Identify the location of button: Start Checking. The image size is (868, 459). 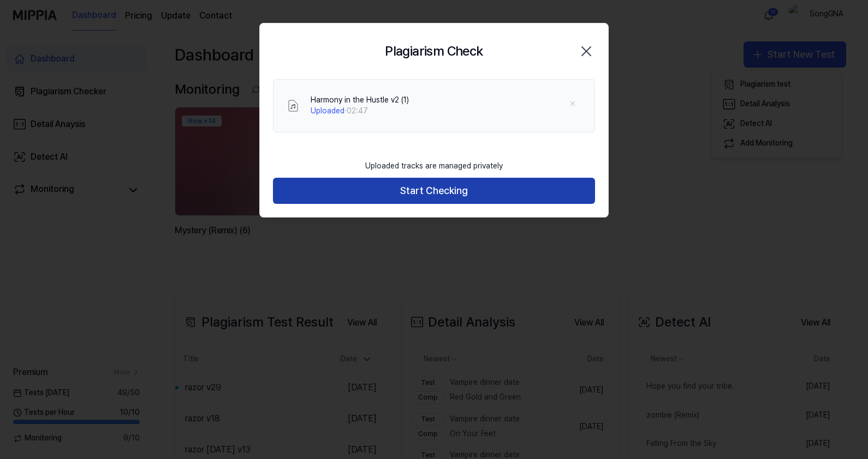
(434, 191).